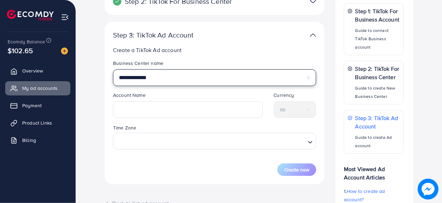  I want to click on img: logo, so click(30, 15).